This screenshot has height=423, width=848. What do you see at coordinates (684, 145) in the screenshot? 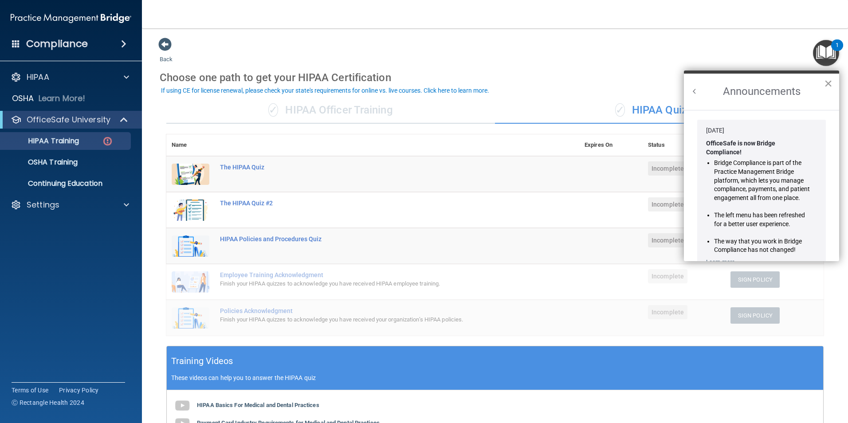
I see `th: Status` at bounding box center [684, 145].